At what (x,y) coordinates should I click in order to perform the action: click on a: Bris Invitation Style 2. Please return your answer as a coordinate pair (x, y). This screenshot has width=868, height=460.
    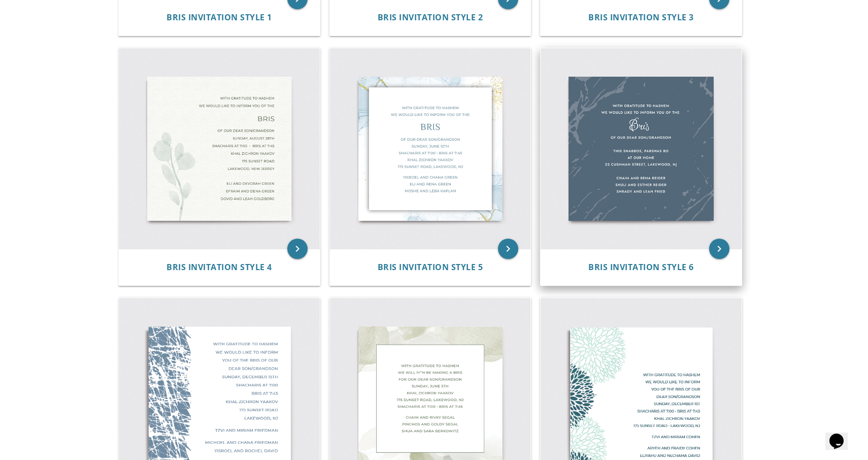
    Looking at the image, I should click on (430, 18).